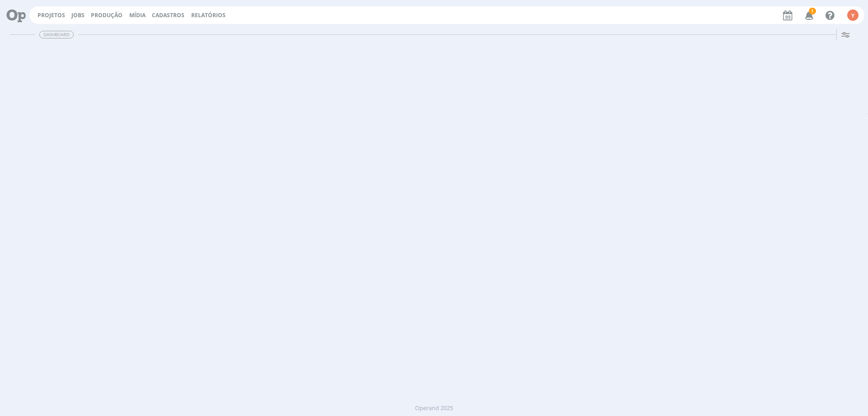 Image resolution: width=868 pixels, height=416 pixels. Describe the element at coordinates (137, 16) in the screenshot. I see `button: Mídia` at that location.